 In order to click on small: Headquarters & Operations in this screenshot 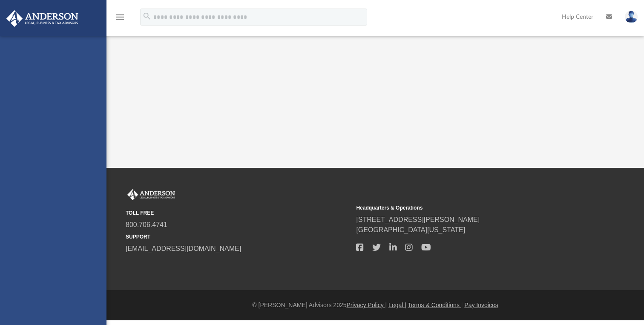, I will do `click(468, 208)`.